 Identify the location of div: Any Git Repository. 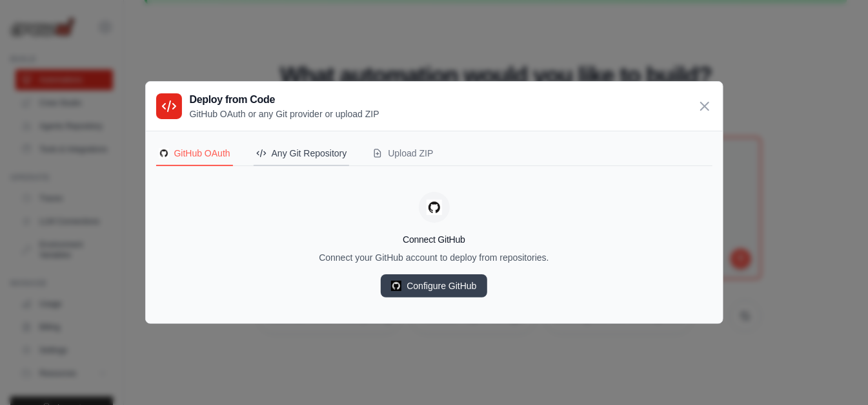
(301, 153).